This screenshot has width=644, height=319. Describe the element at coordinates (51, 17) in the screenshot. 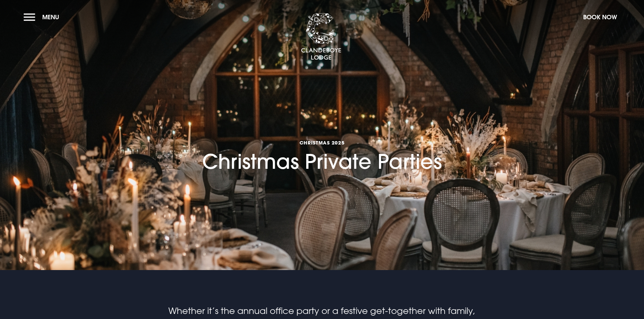

I see `span: Menu` at that location.